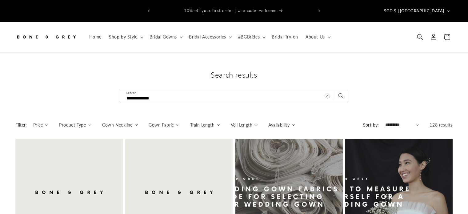  Describe the element at coordinates (341, 96) in the screenshot. I see `button: Search` at that location.